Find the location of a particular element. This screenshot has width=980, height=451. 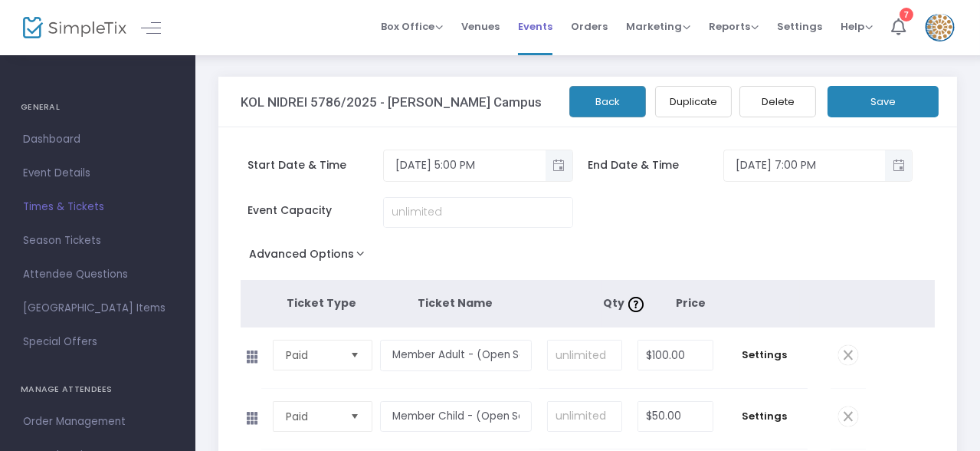

span: Start Date & Time is located at coordinates (315, 165).